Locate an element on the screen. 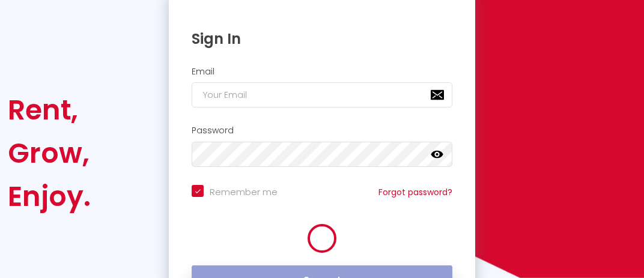 This screenshot has height=278, width=644. h2: Email is located at coordinates (322, 71).